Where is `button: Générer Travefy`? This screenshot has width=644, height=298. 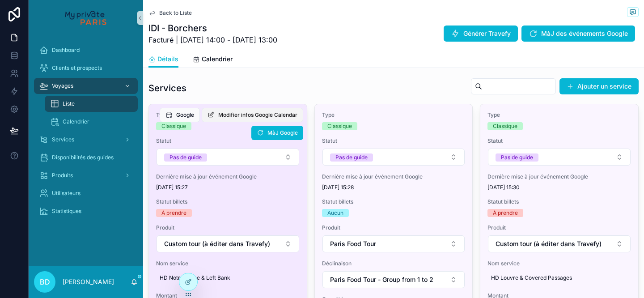
button: Générer Travefy is located at coordinates (481, 34).